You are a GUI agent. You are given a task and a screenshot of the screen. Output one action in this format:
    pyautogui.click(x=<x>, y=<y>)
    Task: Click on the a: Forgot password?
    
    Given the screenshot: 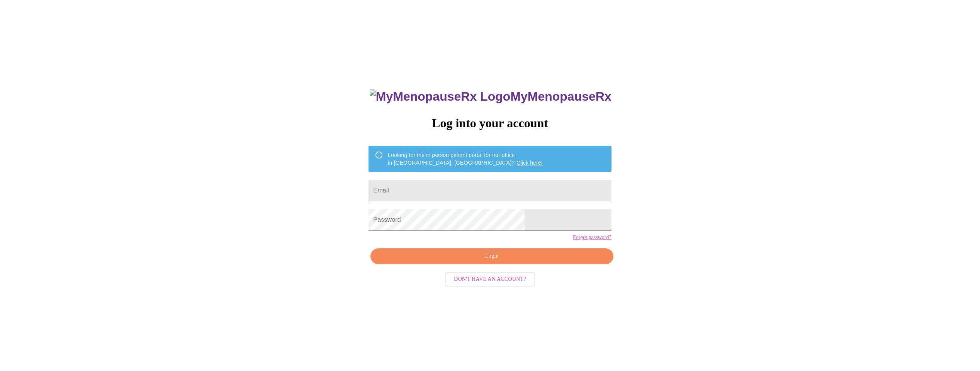 What is the action you would take?
    pyautogui.click(x=592, y=238)
    